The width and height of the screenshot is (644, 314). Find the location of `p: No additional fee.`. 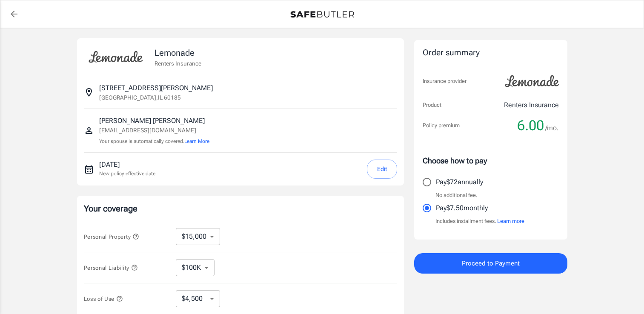

p: No additional fee. is located at coordinates (456, 195).